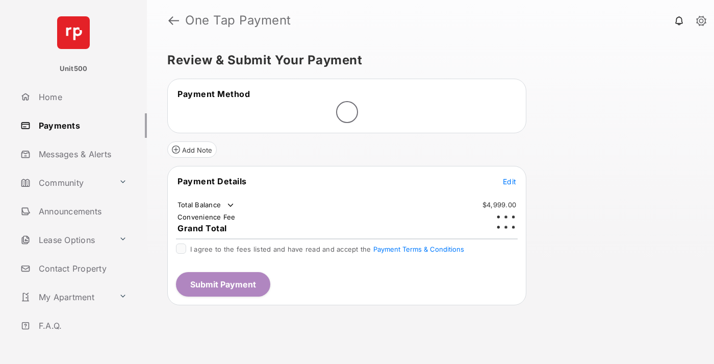  Describe the element at coordinates (214, 94) in the screenshot. I see `span: Payment Method` at that location.